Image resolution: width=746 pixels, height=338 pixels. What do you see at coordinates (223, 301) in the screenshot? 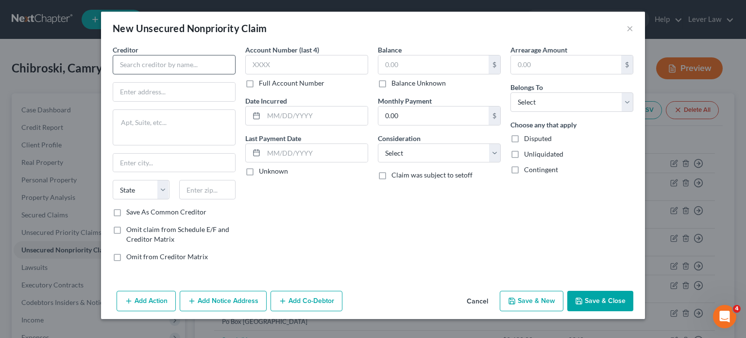
I see `button: Add Notice Address` at bounding box center [223, 301].